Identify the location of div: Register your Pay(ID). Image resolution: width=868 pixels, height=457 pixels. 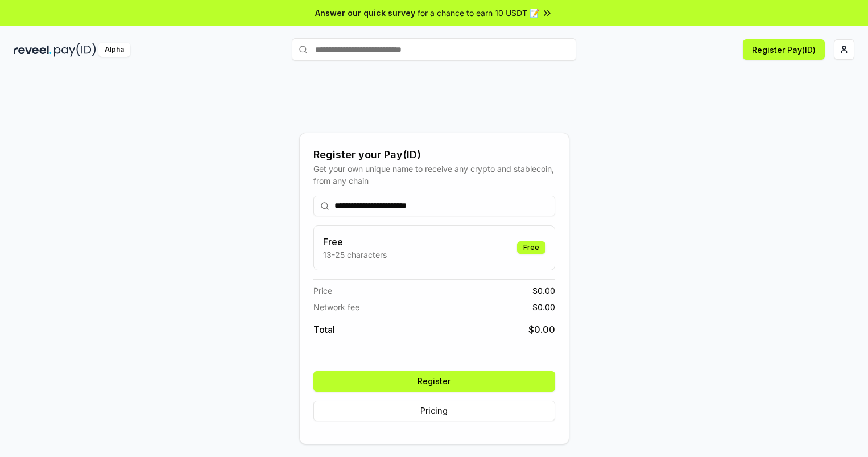
(434, 155).